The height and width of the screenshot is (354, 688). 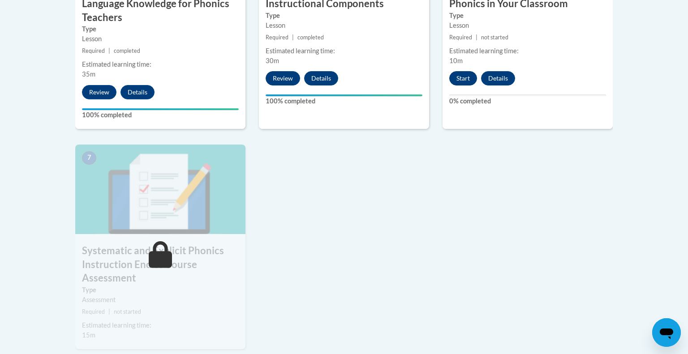 I want to click on span: 10m, so click(x=456, y=60).